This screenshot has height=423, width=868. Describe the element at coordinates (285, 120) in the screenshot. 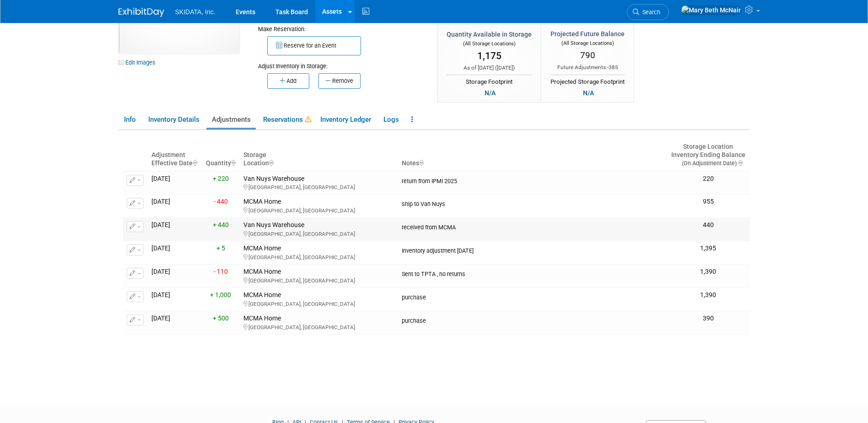

I see `a: Reservations` at that location.